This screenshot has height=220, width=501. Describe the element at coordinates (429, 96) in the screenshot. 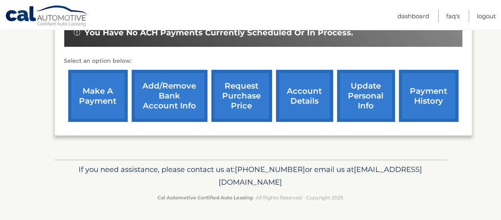

I see `a: payment history` at that location.